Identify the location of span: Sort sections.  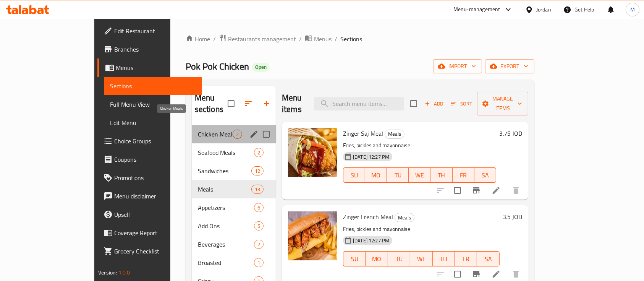
(248, 104).